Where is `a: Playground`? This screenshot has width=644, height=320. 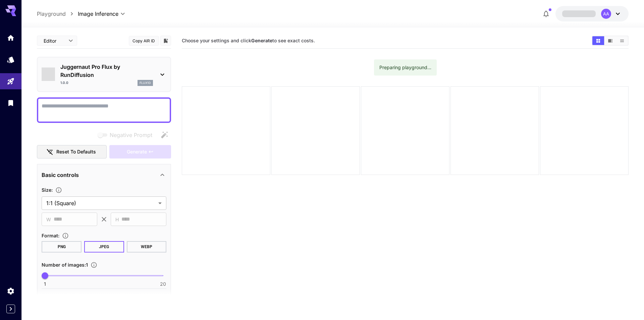 a: Playground is located at coordinates (51, 14).